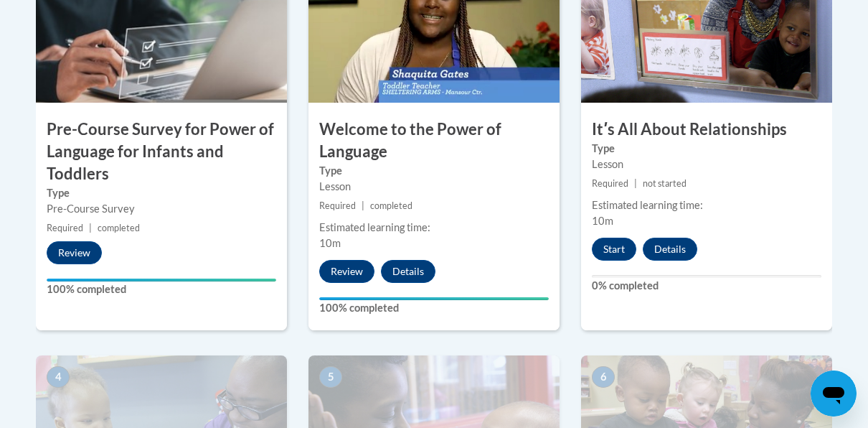  What do you see at coordinates (162, 209) in the screenshot?
I see `div: Pre-Course Survey` at bounding box center [162, 209].